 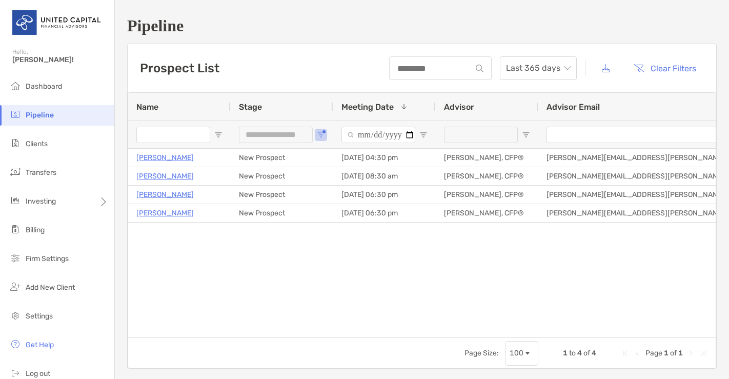 What do you see at coordinates (39, 115) in the screenshot?
I see `span: Pipeline` at bounding box center [39, 115].